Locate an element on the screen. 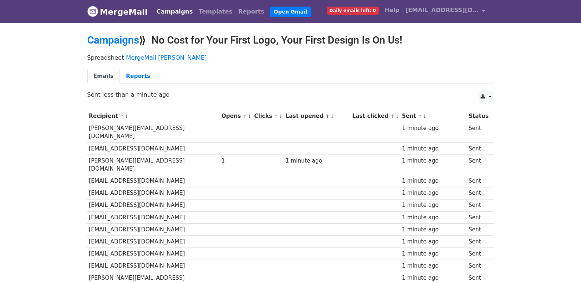 Image resolution: width=581 pixels, height=283 pixels. th: Clicks is located at coordinates (268, 116).